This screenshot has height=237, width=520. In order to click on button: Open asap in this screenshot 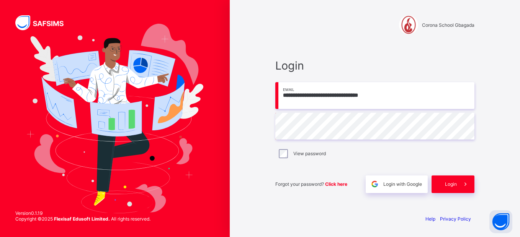, I will do `click(501, 222)`.